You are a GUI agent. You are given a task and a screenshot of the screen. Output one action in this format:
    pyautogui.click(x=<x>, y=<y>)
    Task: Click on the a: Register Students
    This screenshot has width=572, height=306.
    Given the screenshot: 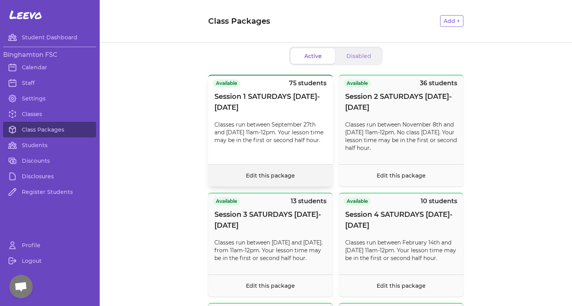 What is the action you would take?
    pyautogui.click(x=49, y=192)
    